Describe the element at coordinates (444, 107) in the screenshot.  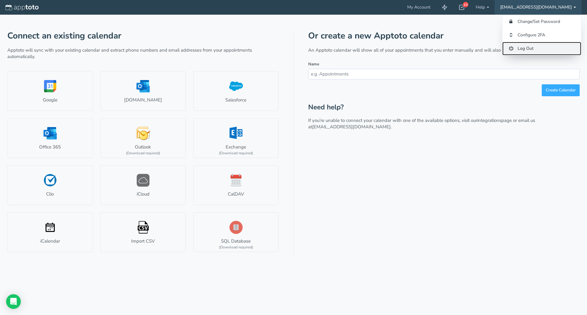
I see `h2: Need help?` at that location.